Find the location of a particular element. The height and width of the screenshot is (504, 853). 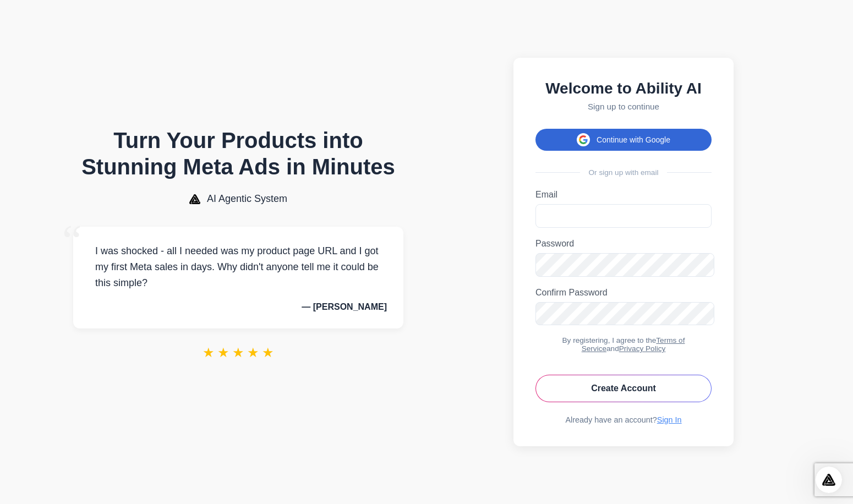

h2: Welcome to Ability AI is located at coordinates (624, 89).